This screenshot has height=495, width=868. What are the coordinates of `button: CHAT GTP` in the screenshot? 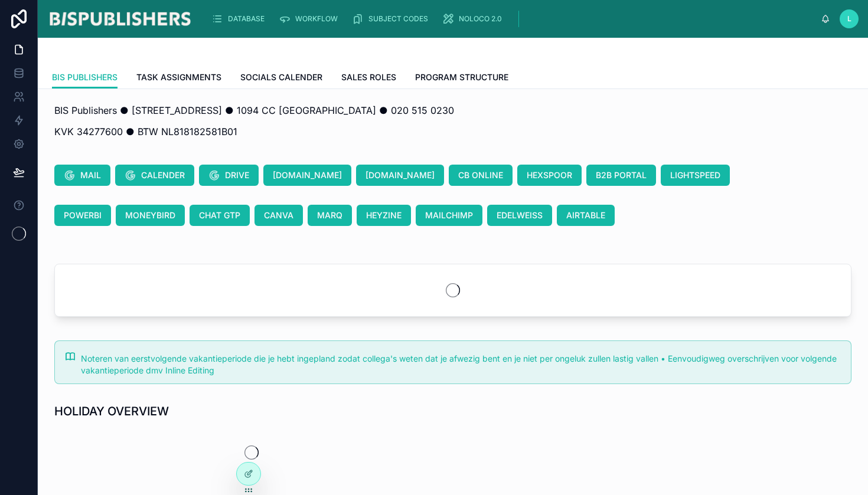 It's located at (219, 216).